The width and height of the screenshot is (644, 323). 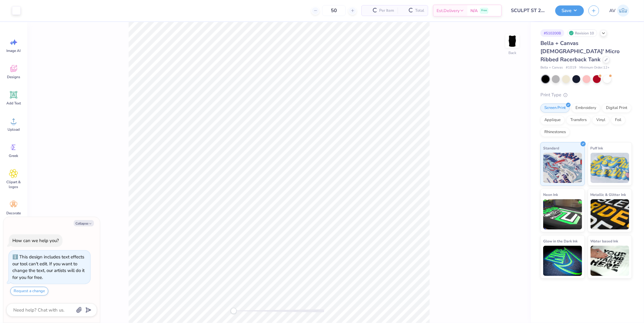 What do you see at coordinates (448, 10) in the screenshot?
I see `span: Est. Delivery` at bounding box center [448, 10].